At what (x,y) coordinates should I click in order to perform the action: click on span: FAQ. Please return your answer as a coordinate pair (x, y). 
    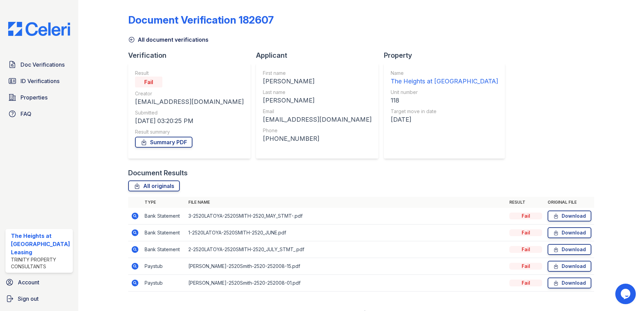
    Looking at the image, I should click on (26, 114).